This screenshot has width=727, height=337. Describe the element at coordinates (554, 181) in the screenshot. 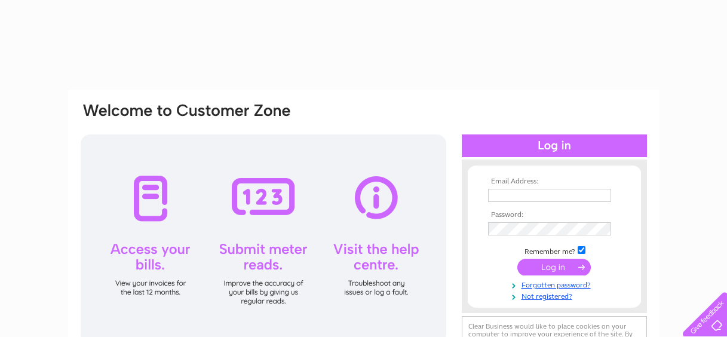

I see `th: Email Address:` at that location.